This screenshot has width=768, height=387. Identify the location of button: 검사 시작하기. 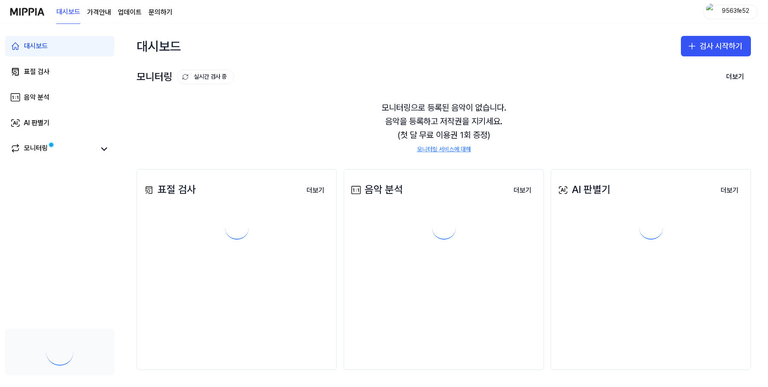
(716, 46).